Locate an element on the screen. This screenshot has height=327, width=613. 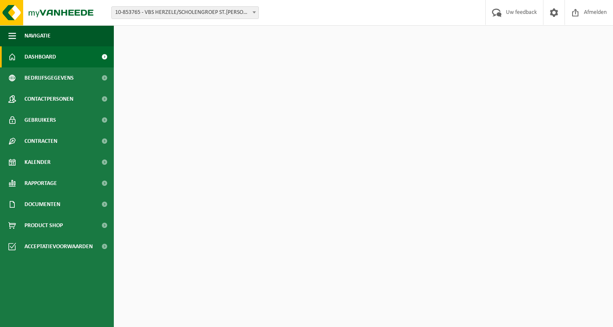
span: Kalender is located at coordinates (38, 162).